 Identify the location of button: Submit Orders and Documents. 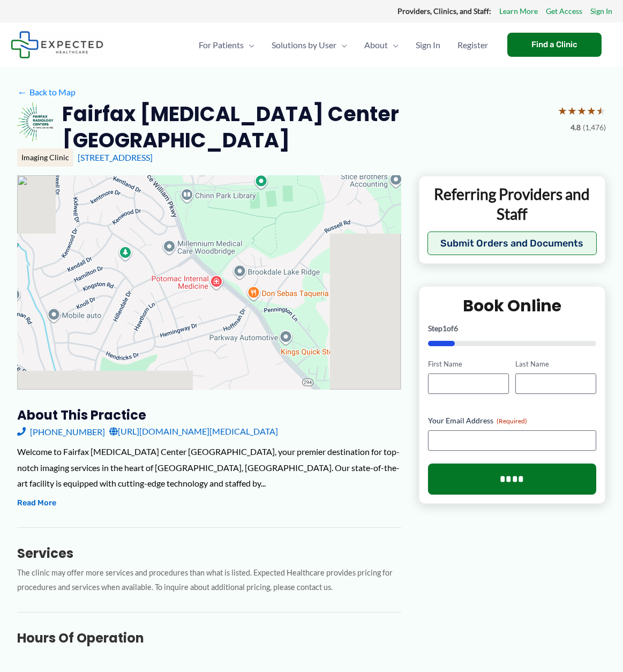
(512, 243).